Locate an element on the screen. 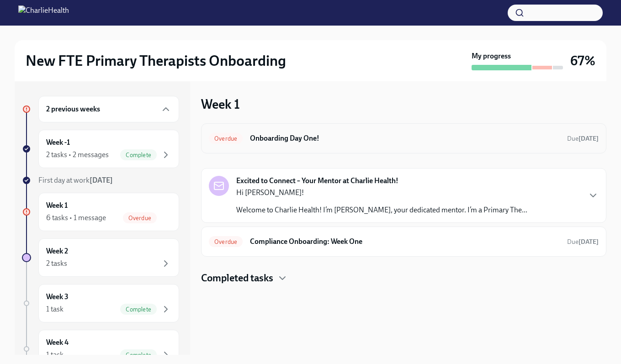 The width and height of the screenshot is (621, 364). img: CharlieHealth is located at coordinates (44, 13).